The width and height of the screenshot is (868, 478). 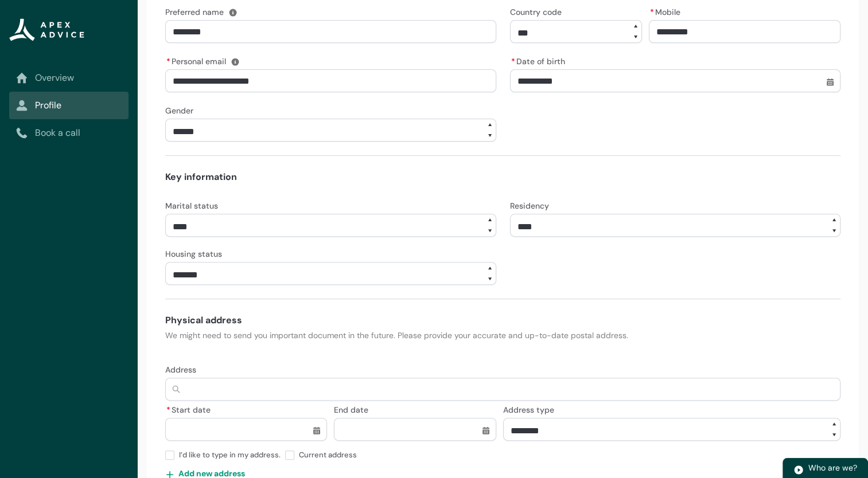 What do you see at coordinates (69, 106) in the screenshot?
I see `a: Profile` at bounding box center [69, 106].